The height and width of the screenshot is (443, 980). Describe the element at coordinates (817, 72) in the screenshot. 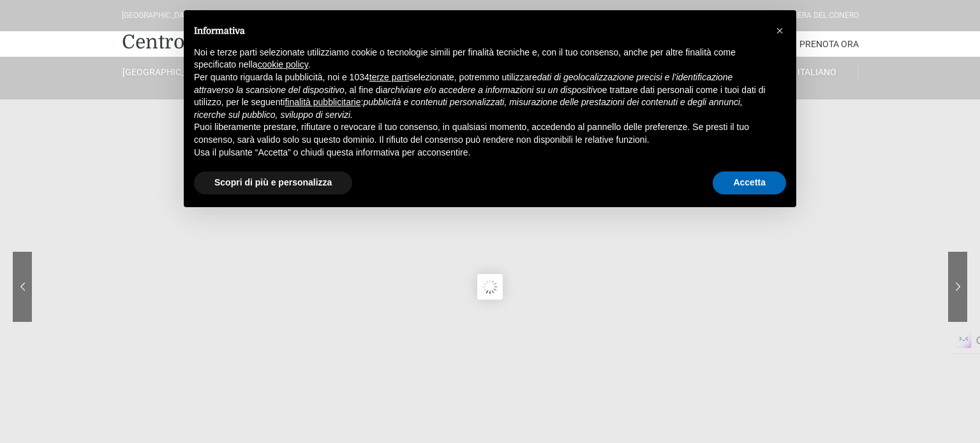

I see `span: Italiano` at that location.